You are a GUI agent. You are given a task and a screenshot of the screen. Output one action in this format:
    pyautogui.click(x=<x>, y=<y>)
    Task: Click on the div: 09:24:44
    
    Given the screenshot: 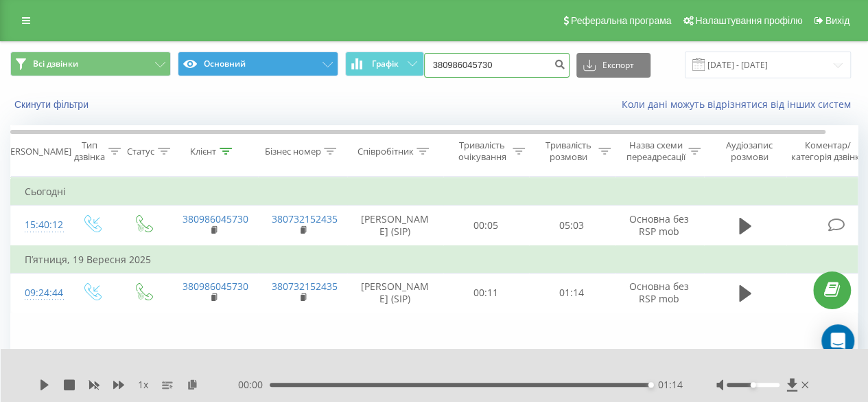 What is the action you would take?
    pyautogui.click(x=39, y=293)
    